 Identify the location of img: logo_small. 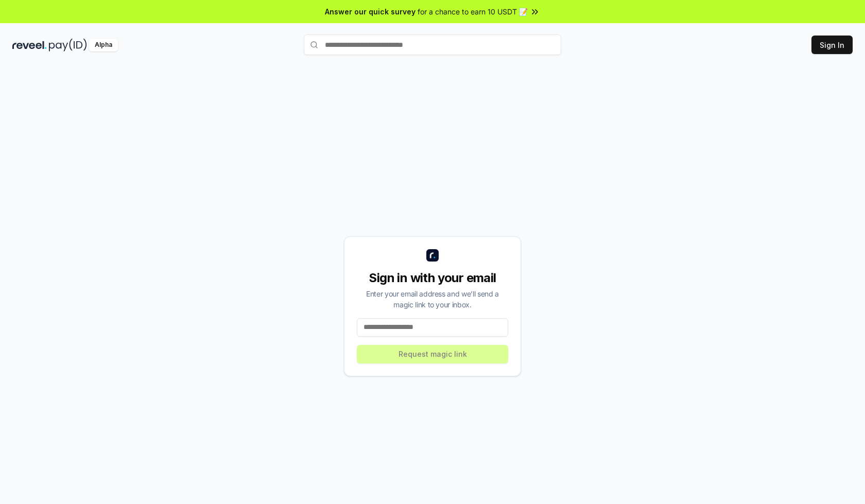
(432, 255).